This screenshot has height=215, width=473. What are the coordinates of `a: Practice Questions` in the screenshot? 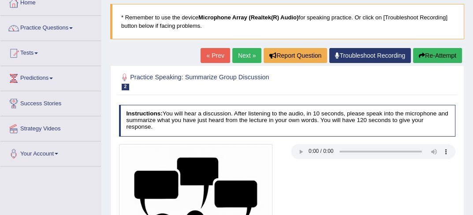 It's located at (51, 27).